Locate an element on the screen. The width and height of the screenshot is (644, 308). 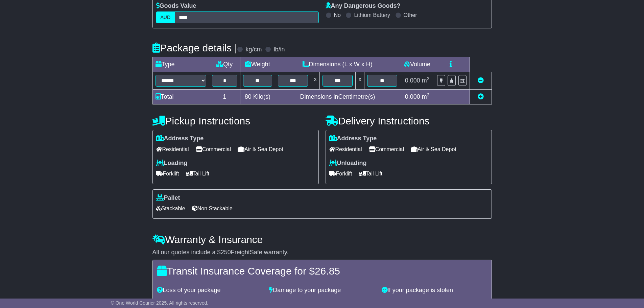
h4: Pickup Instructions is located at coordinates (236, 121).